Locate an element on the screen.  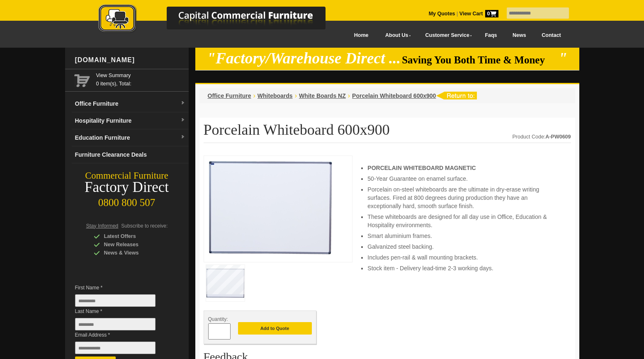
li: Stock item - Delivery lead-time 2-3 working days. is located at coordinates (465, 268).